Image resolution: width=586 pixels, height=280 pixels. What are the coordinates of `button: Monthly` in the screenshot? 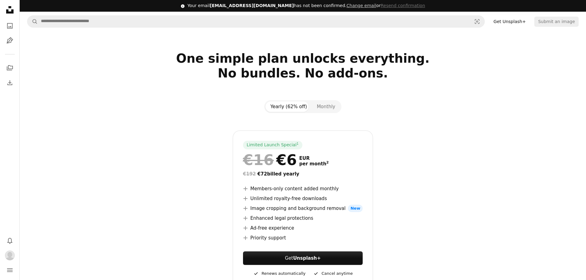 It's located at (326, 107).